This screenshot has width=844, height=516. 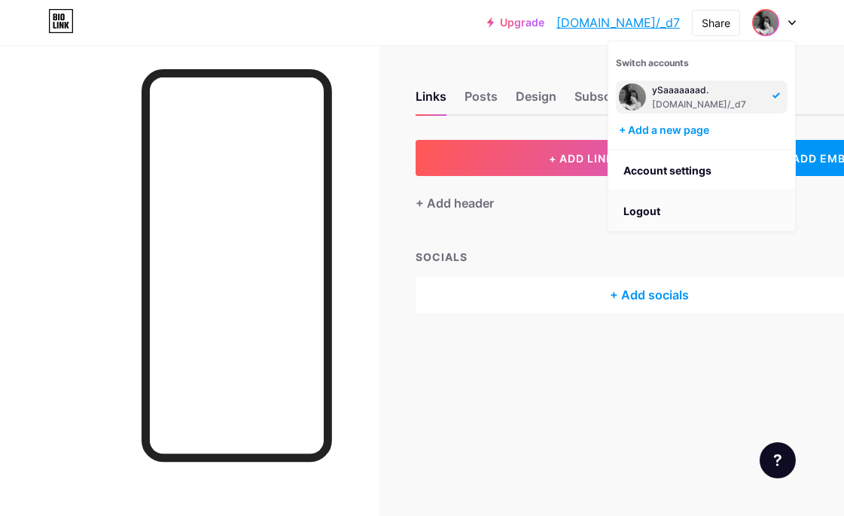 What do you see at coordinates (455, 203) in the screenshot?
I see `div: + Add header` at bounding box center [455, 203].